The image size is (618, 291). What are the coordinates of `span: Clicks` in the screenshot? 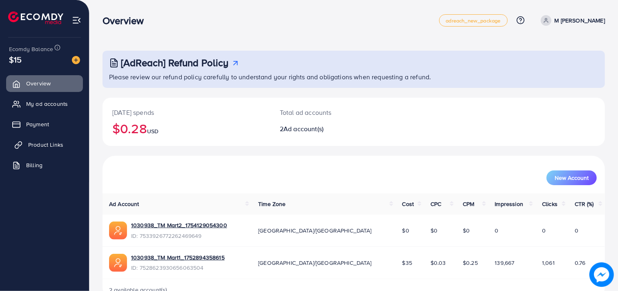 It's located at (550, 204).